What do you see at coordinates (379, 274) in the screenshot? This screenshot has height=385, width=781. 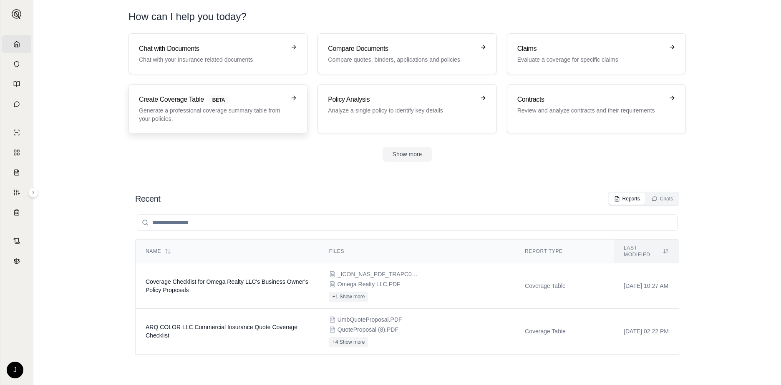 I see `span: _ICON_NAS_PDF_TRAPC0PRD202507241432367994626080.PDF` at bounding box center [379, 274].